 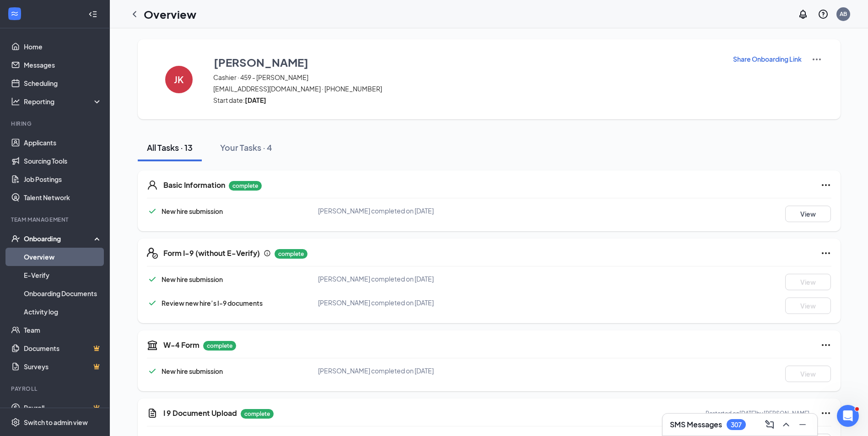 I want to click on a: E-Verify, so click(x=63, y=275).